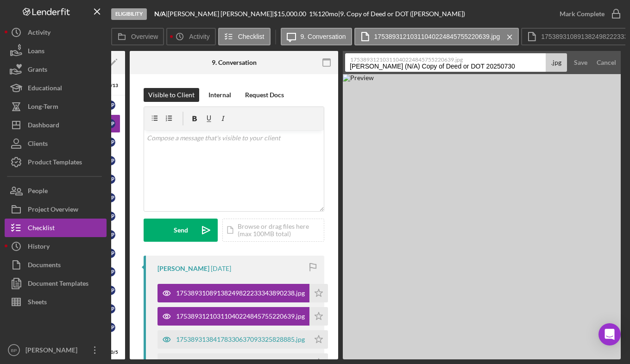 Image resolution: width=630 pixels, height=364 pixels. I want to click on a: People, so click(56, 191).